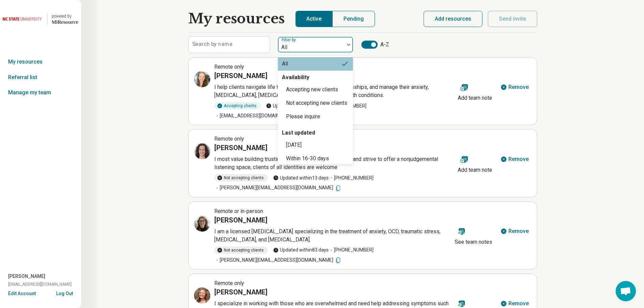  I want to click on span: Updated within 13 days, so click(301, 178).